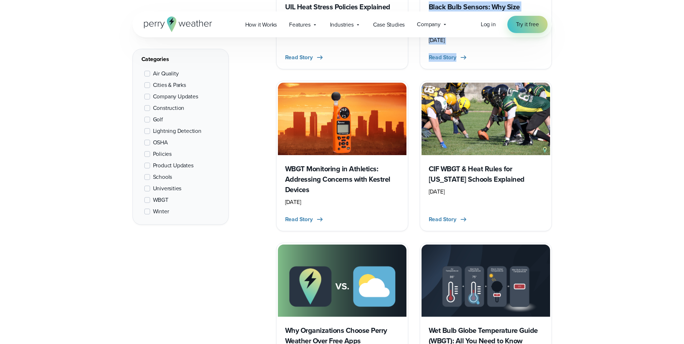 This screenshot has width=684, height=344. Describe the element at coordinates (177, 131) in the screenshot. I see `span: Lightning Detection` at that location.